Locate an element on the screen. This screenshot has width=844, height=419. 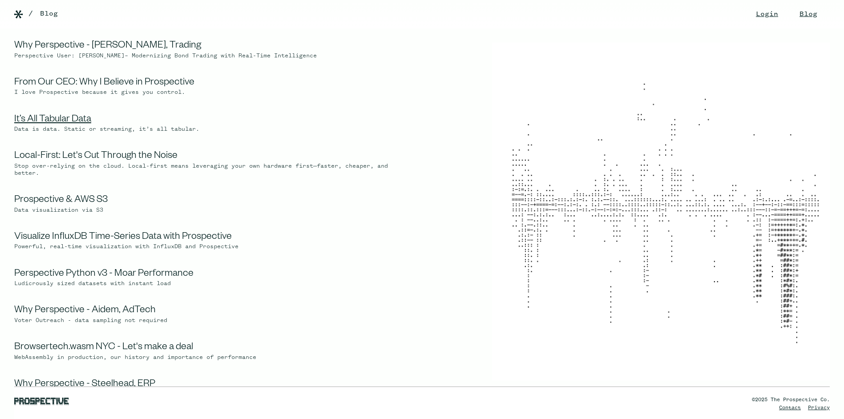
div: Stop over-relying on the cloud. Local-first means leveraging your own hardware first—faster, chea... is located at coordinates (214, 170).